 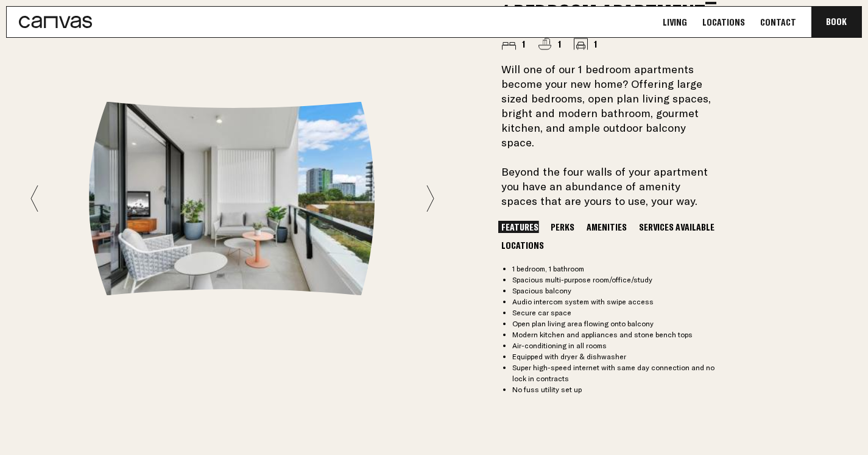 What do you see at coordinates (607, 227) in the screenshot?
I see `button: Amenities` at bounding box center [607, 227].